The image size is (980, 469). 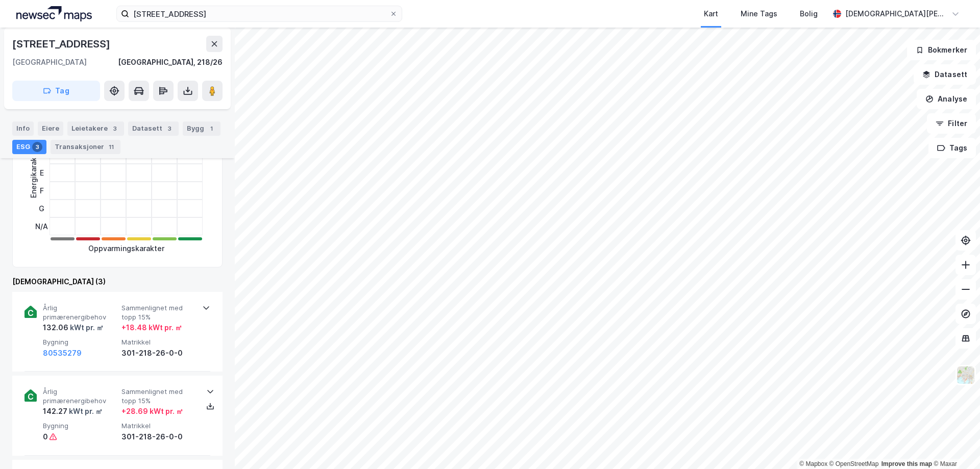 What do you see at coordinates (62, 353) in the screenshot?
I see `button: 80535279` at bounding box center [62, 353].